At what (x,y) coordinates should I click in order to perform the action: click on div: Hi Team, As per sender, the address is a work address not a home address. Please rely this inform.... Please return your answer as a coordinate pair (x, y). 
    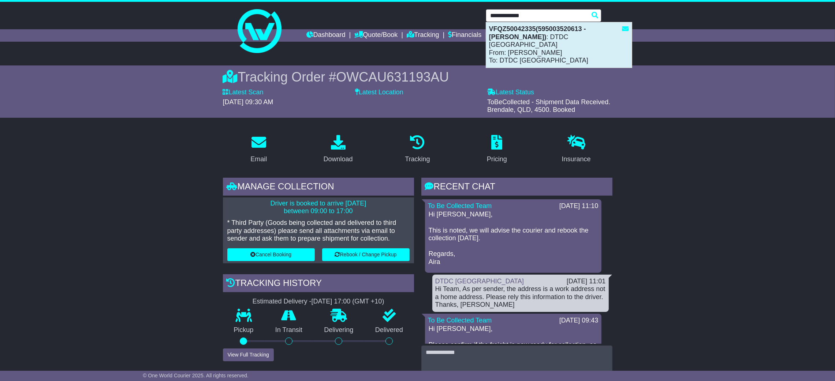
    Looking at the image, I should click on (520, 297).